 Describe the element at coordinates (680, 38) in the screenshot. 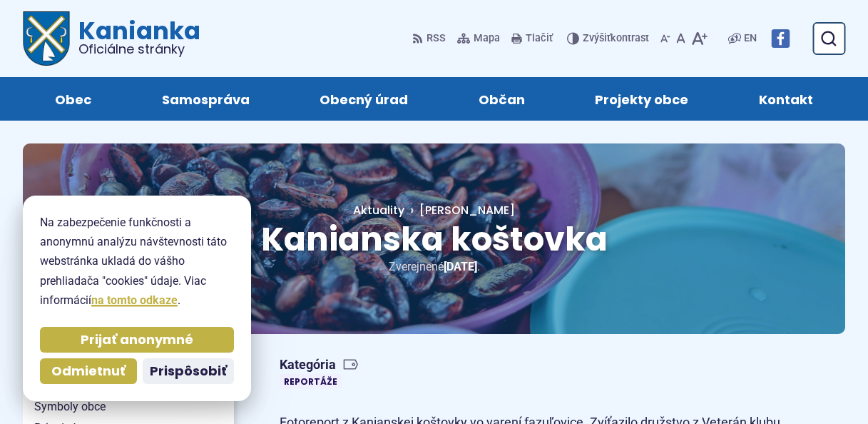

I see `button: Nastaviť pôvodnú veľkosť písma` at that location.